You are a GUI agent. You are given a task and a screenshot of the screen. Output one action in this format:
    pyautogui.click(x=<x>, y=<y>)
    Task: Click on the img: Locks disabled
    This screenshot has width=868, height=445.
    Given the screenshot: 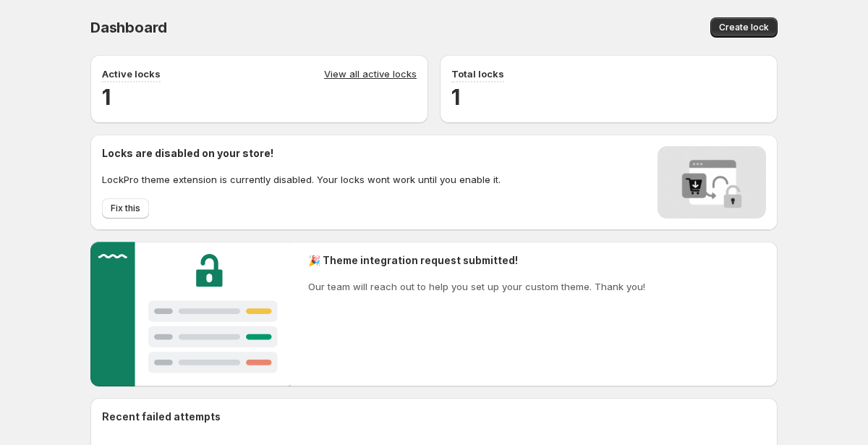 What is the action you would take?
    pyautogui.click(x=712, y=183)
    